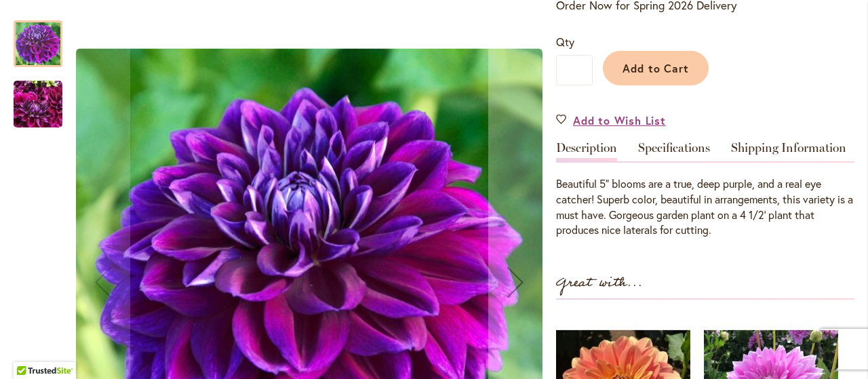  Describe the element at coordinates (565, 41) in the screenshot. I see `span: Qty` at that location.